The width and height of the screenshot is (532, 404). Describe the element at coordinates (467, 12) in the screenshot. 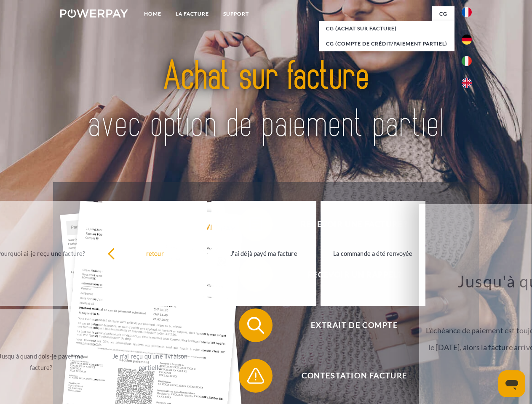

I see `img: fr` at that location.